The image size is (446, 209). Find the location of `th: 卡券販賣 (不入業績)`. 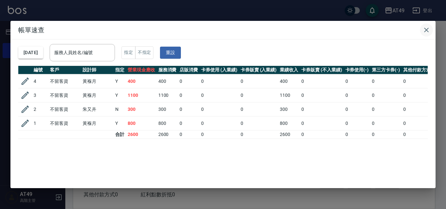

th: 卡券販賣 (不入業績) is located at coordinates (322, 70).